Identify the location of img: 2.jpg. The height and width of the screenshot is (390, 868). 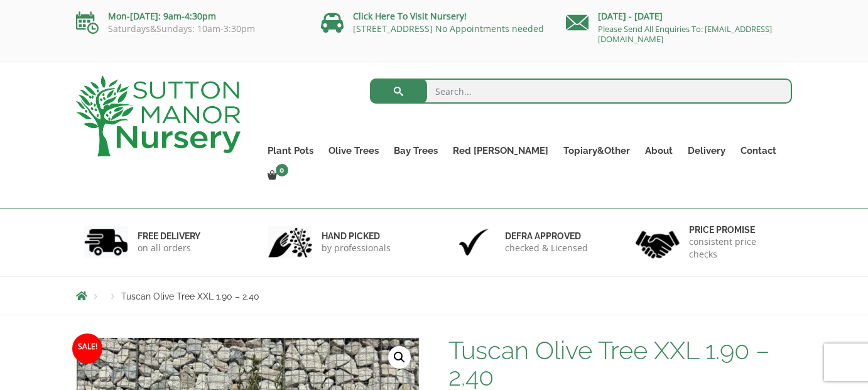
(290, 242).